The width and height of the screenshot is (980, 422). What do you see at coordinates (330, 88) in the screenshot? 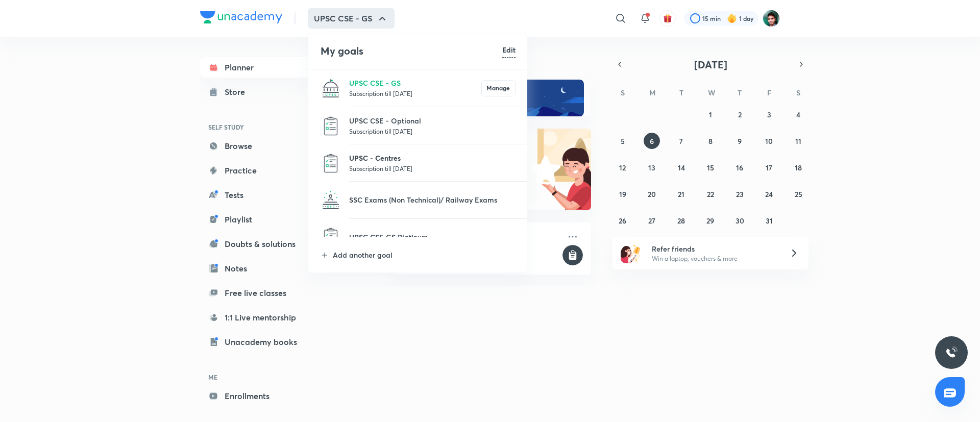
I see `img: UPSC CSE - GS` at bounding box center [330, 88].